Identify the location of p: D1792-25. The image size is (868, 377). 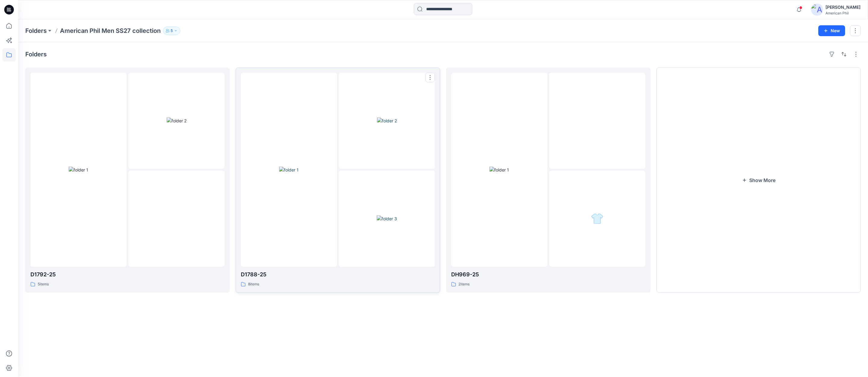
(127, 275).